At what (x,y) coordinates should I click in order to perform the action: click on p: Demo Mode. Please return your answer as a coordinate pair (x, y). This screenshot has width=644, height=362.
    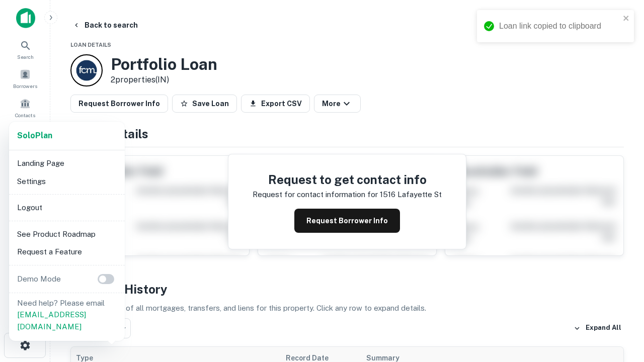
    Looking at the image, I should click on (39, 279).